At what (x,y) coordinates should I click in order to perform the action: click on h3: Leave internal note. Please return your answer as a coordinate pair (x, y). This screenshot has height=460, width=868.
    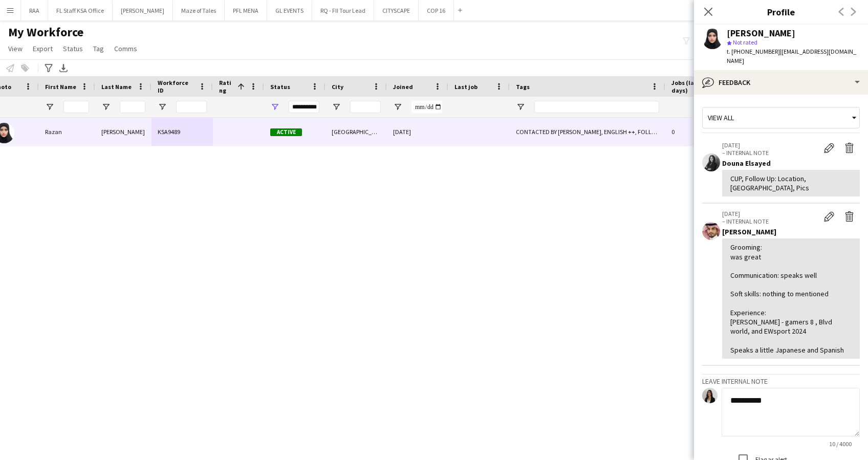
    Looking at the image, I should click on (781, 381).